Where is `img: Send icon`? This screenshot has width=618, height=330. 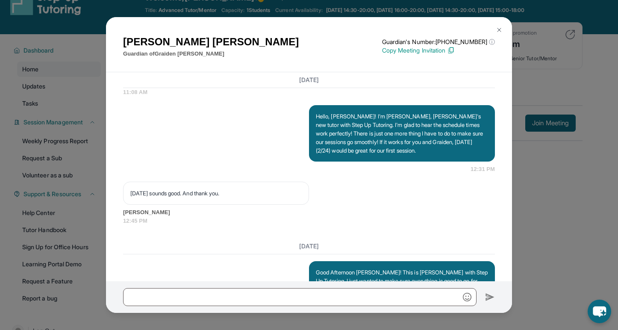 img: Send icon is located at coordinates (490, 297).